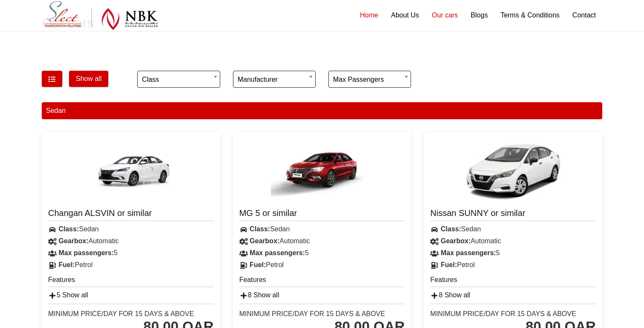 Image resolution: width=644 pixels, height=328 pixels. What do you see at coordinates (322, 214) in the screenshot?
I see `h4: MG 5 or similar` at bounding box center [322, 214].